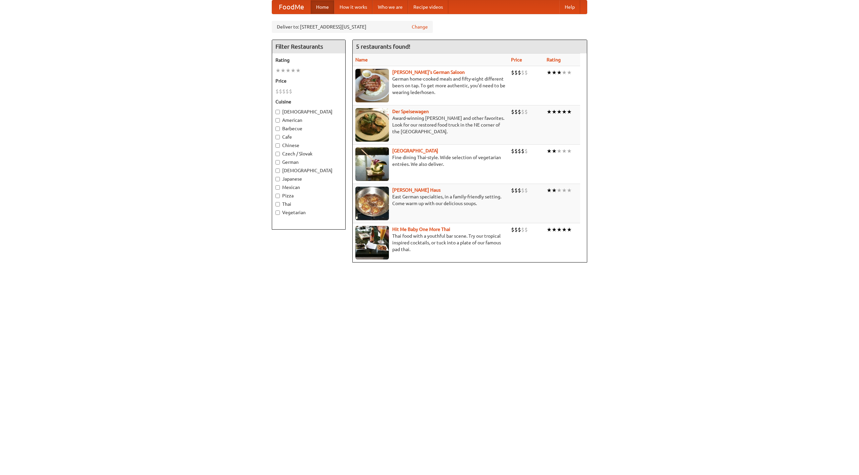 The height and width of the screenshot is (475, 859). I want to click on label: Cafe, so click(309, 137).